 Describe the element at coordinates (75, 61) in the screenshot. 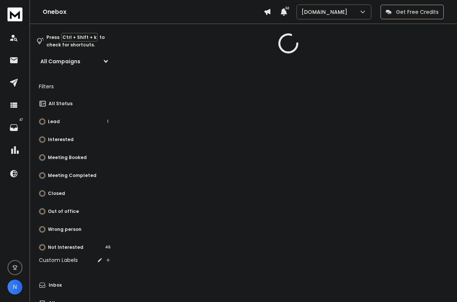

I see `button: All Campaigns` at that location.